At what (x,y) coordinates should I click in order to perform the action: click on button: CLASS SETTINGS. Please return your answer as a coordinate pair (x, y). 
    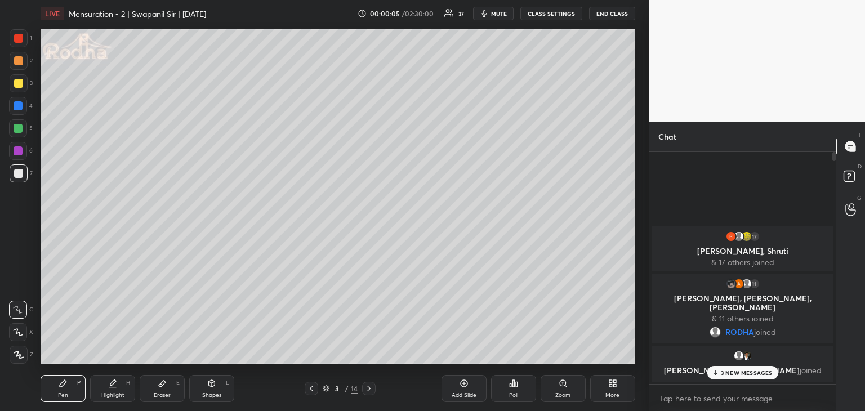
    Looking at the image, I should click on (552, 14).